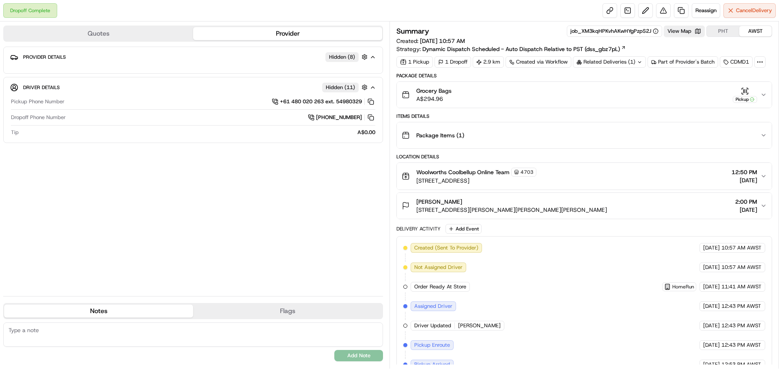 The width and height of the screenshot is (779, 369). What do you see at coordinates (440, 287) in the screenshot?
I see `span: Order Ready At Store` at bounding box center [440, 287].